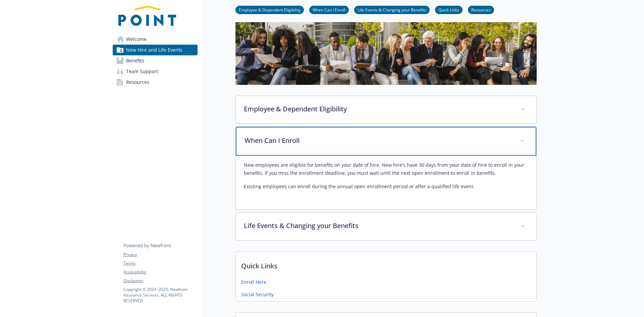  What do you see at coordinates (155, 61) in the screenshot?
I see `a: Benefits` at bounding box center [155, 61].